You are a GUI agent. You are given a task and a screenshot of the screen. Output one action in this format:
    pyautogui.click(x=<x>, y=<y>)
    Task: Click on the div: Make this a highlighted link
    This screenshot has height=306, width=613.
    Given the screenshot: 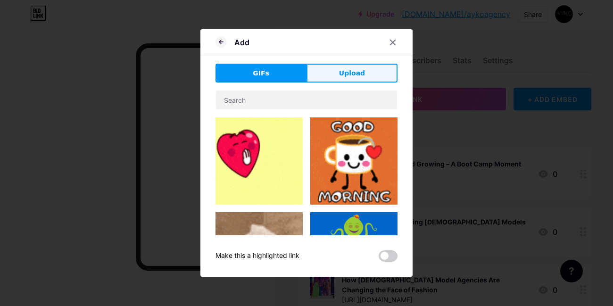 What is the action you would take?
    pyautogui.click(x=258, y=256)
    